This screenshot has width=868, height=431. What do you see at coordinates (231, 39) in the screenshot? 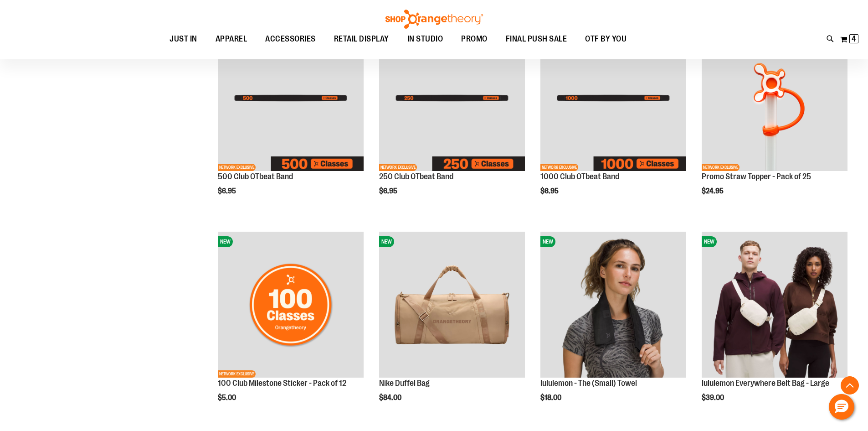
I see `a: APPAREL` at bounding box center [231, 39].